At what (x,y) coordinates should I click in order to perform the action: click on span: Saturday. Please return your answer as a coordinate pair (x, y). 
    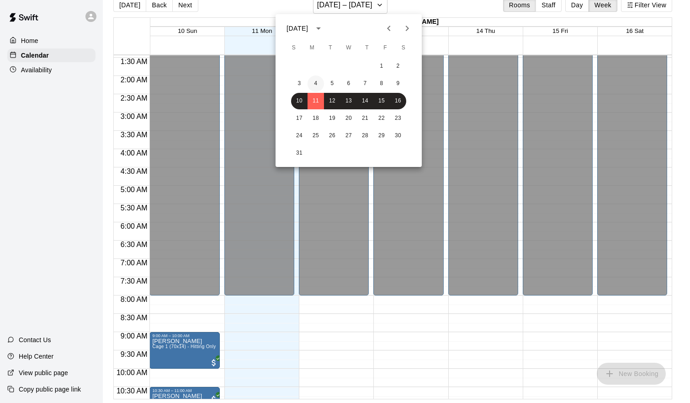
    Looking at the image, I should click on (404, 48).